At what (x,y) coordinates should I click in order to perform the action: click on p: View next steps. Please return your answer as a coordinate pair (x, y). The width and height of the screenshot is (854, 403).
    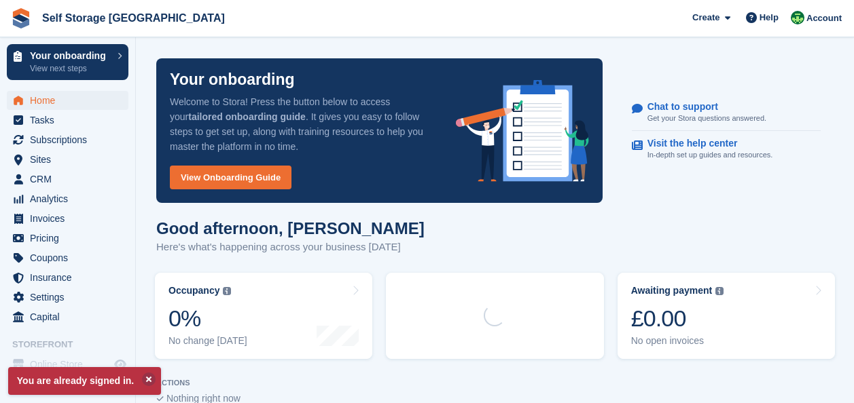
    Looking at the image, I should click on (70, 69).